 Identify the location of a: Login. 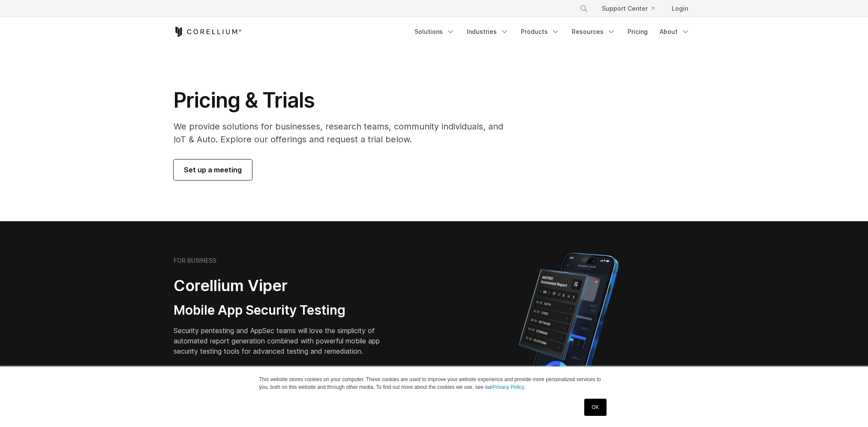
(680, 9).